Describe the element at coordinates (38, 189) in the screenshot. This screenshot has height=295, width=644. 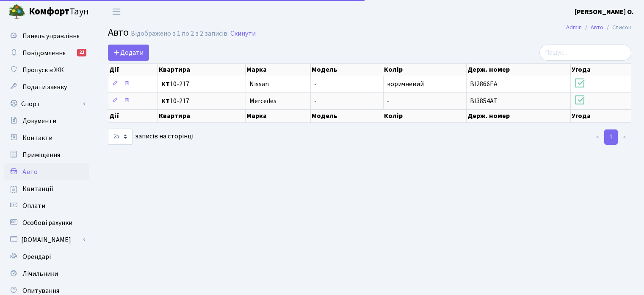
I see `span: Квитанції` at that location.